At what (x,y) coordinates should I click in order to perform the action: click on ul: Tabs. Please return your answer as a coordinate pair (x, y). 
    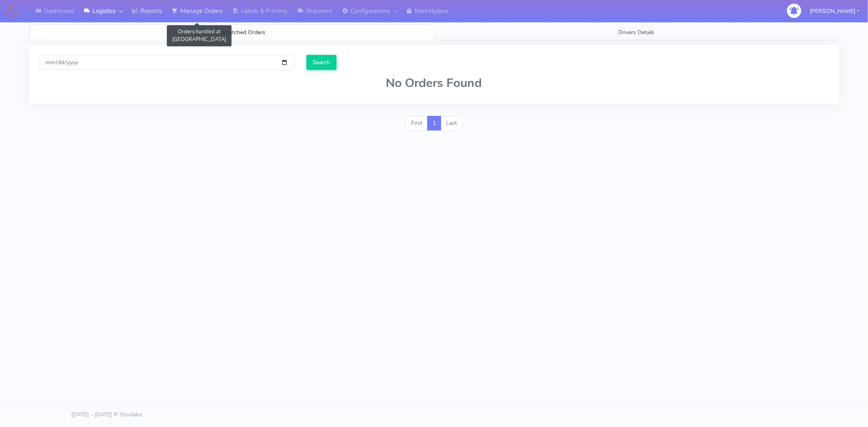
    Looking at the image, I should click on (434, 32).